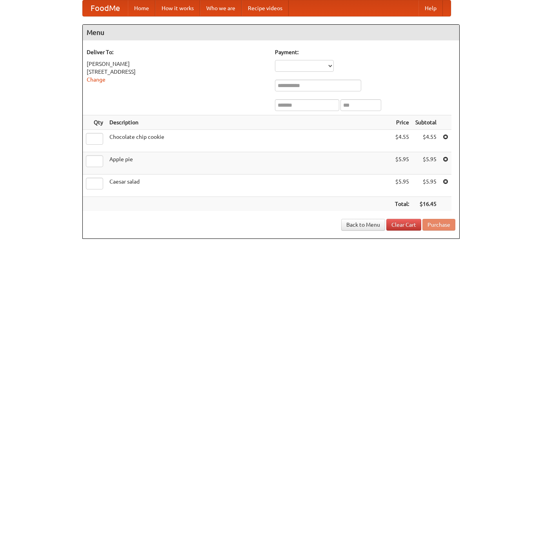  I want to click on h4: Menu, so click(271, 33).